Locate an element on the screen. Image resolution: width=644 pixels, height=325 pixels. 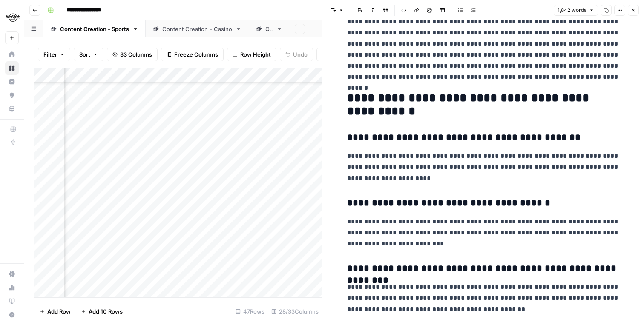
span: Add 10 Rows is located at coordinates (106, 311).